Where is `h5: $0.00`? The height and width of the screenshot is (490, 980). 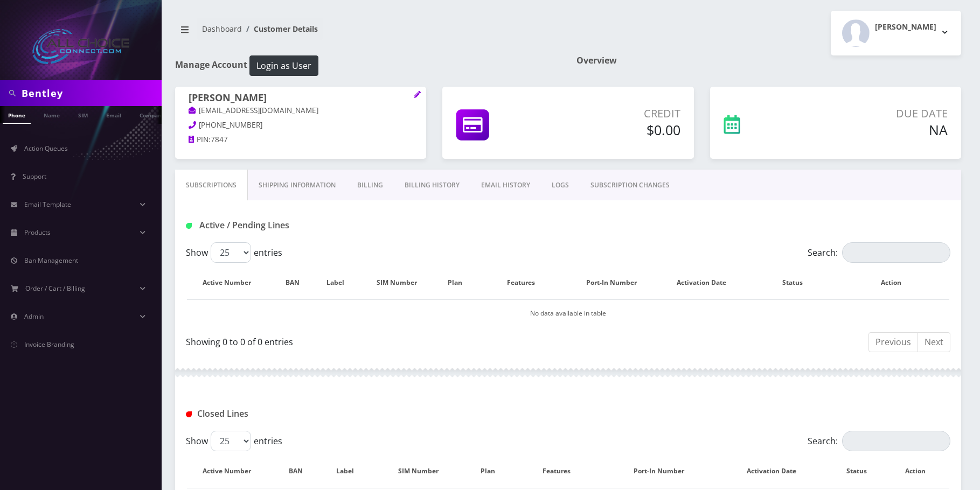
h5: $0.00 is located at coordinates (618, 130).